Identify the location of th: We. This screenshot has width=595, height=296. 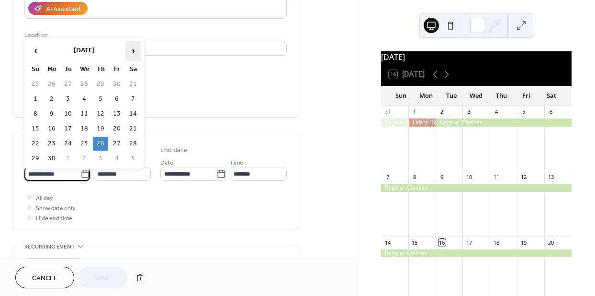
(84, 69).